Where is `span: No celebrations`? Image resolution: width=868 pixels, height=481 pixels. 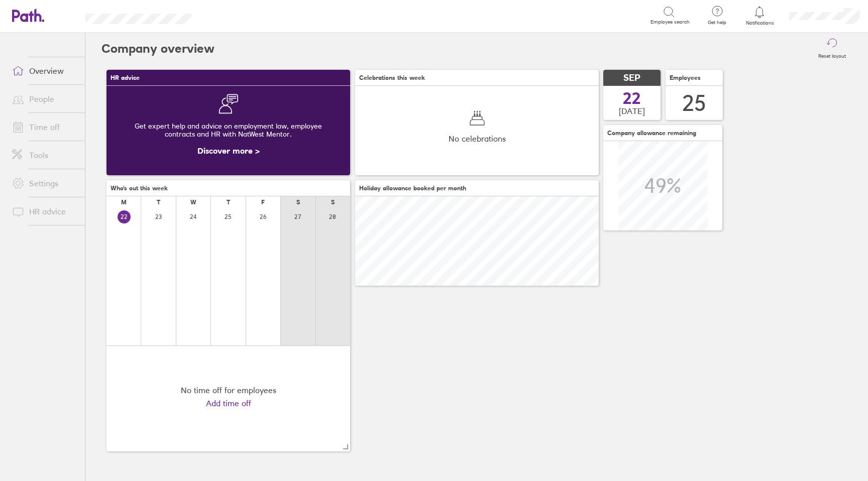 span: No celebrations is located at coordinates (477, 138).